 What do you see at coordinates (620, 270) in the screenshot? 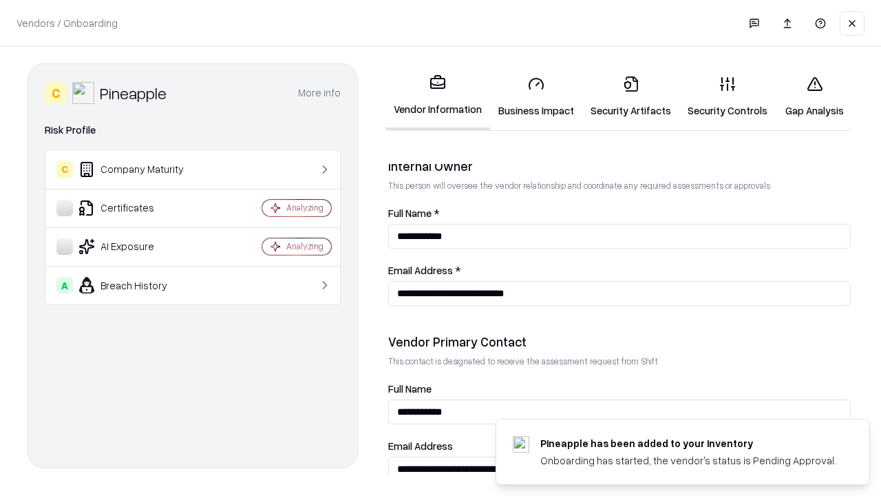
I see `label: Email Address *` at bounding box center [620, 270].